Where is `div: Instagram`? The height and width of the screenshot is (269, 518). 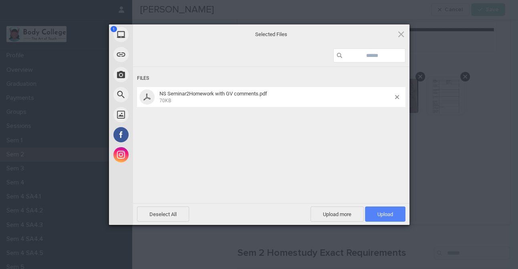
div: Instagram is located at coordinates (157, 155).